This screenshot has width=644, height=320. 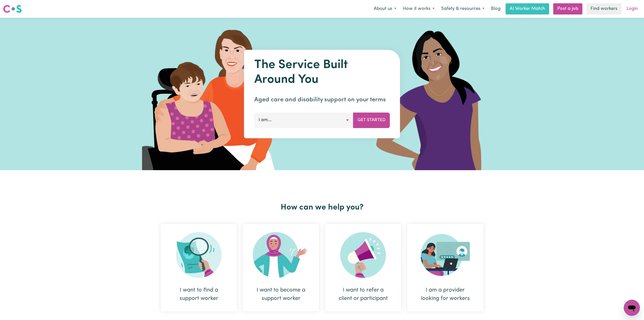 What do you see at coordinates (322, 72) in the screenshot?
I see `h1: The Service Built Around You` at bounding box center [322, 72].